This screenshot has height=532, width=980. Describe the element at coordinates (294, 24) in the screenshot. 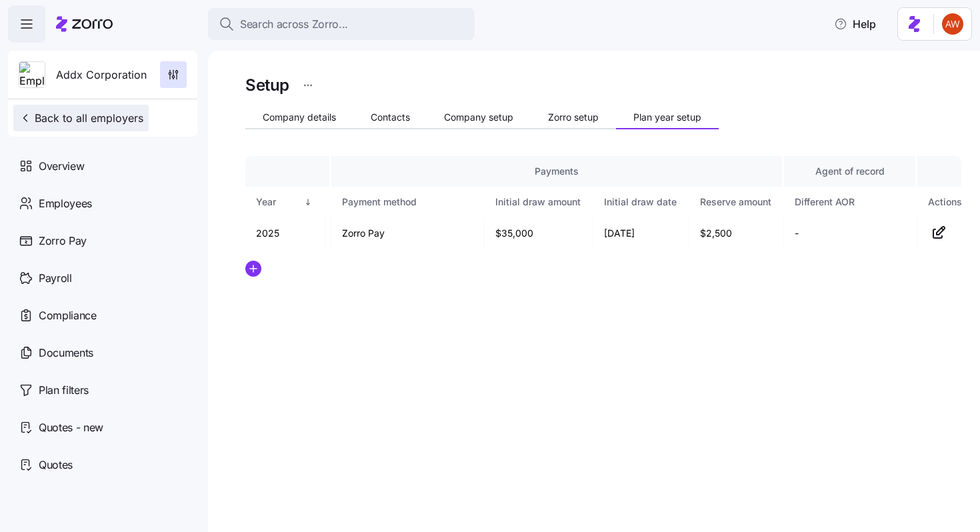

I see `span: Search across Zorro...` at that location.